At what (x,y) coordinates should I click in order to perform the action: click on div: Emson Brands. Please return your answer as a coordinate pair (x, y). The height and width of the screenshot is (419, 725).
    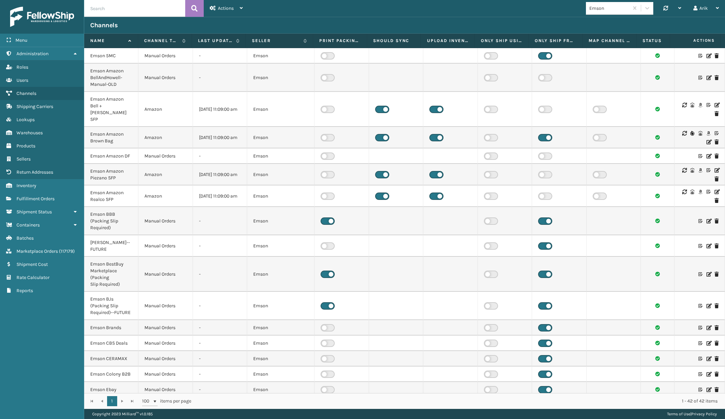
    Looking at the image, I should click on (111, 328).